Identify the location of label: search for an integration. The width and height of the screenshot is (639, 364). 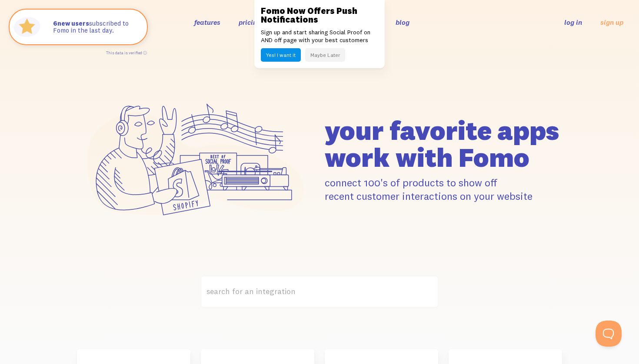
(320, 292).